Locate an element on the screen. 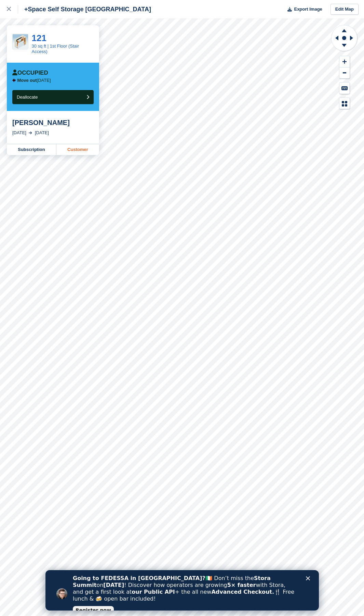 The height and width of the screenshot is (616, 364). b: our Public API is located at coordinates (107, 22).